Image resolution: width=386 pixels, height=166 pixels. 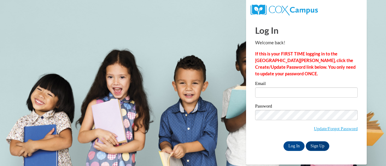 I want to click on input: Log In, so click(x=294, y=146).